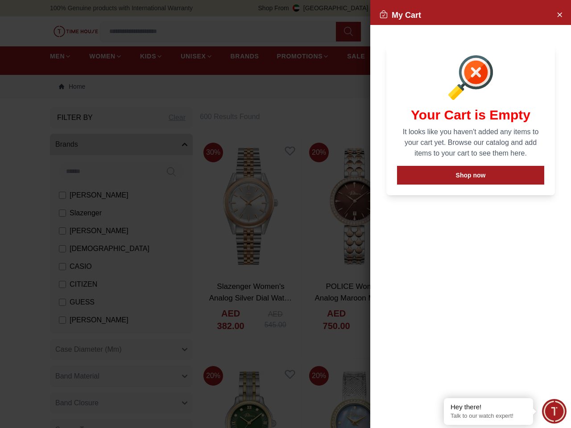 This screenshot has width=571, height=428. I want to click on button: Close Account, so click(559, 14).